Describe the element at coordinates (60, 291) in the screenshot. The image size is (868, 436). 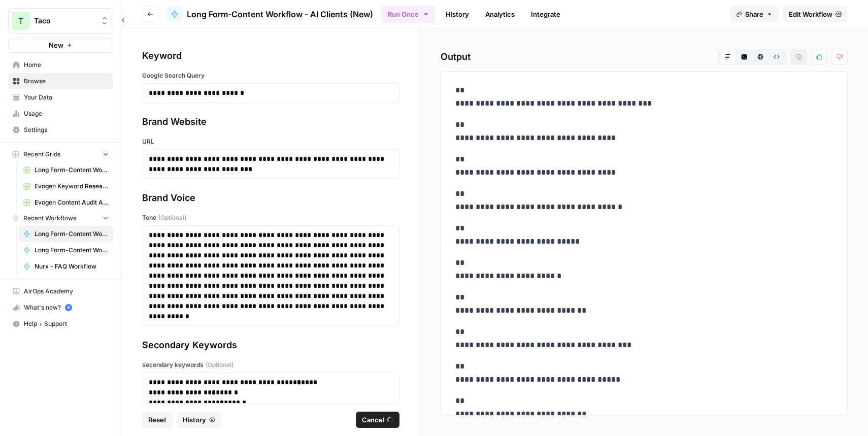
I see `a: AirOps Academy` at that location.